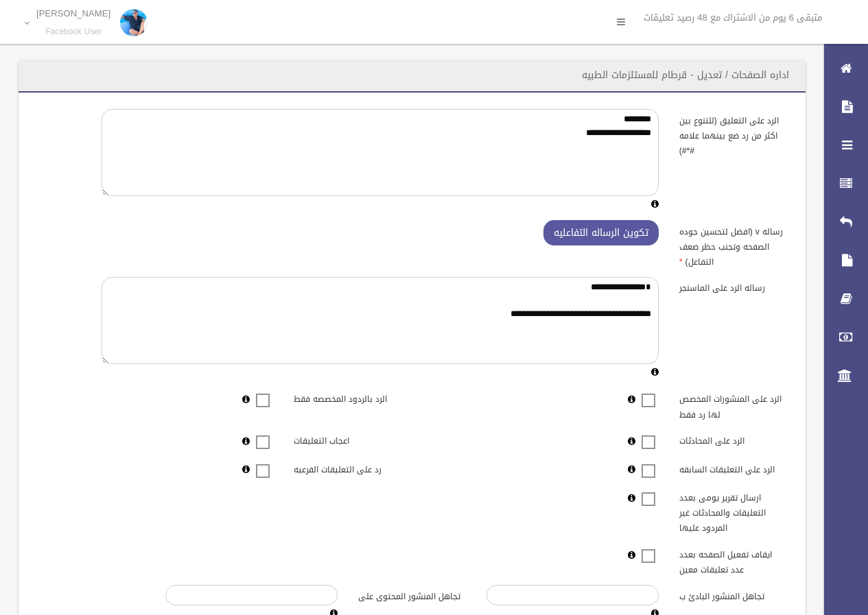  What do you see at coordinates (347, 467) in the screenshot?
I see `label: رد على التعليقات الفرعيه` at bounding box center [347, 467].